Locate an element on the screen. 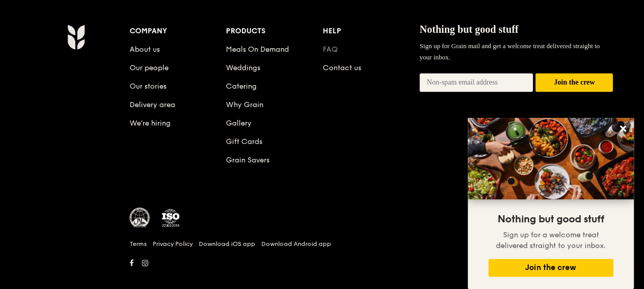 This screenshot has width=644, height=289. a: Download Android app is located at coordinates (296, 244).